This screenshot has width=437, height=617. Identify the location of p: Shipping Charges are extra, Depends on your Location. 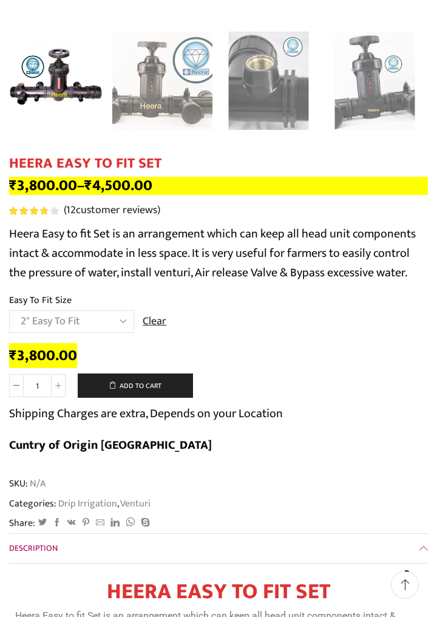
(146, 414).